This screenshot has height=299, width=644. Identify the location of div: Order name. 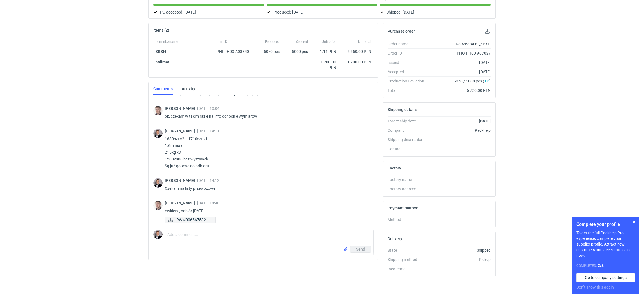
(408, 44).